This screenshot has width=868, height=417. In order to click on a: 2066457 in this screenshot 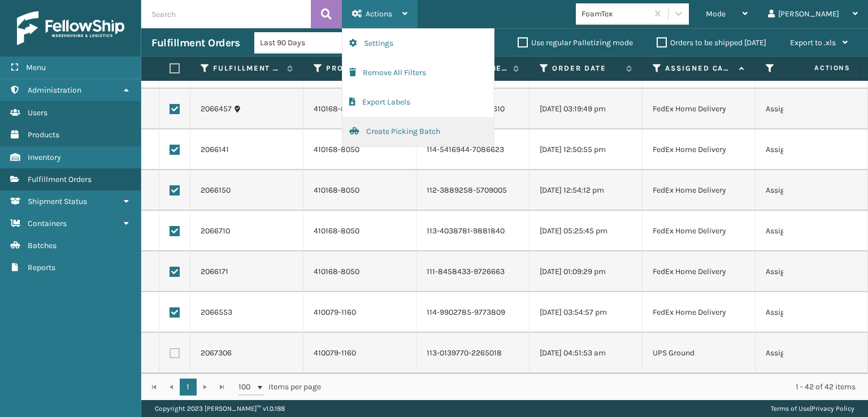, I will do `click(216, 109)`.